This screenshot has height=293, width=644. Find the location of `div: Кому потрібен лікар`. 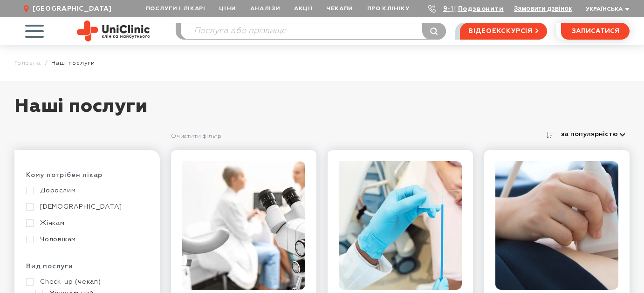

div: Кому потрібен лікар is located at coordinates (87, 179).